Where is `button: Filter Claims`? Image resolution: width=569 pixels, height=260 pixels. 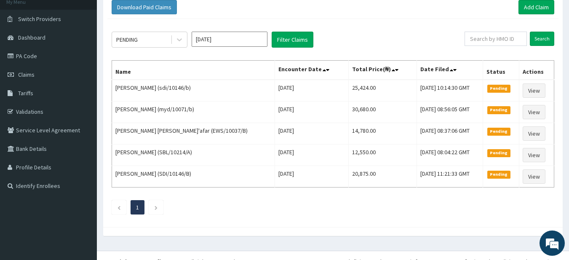
button: Filter Claims is located at coordinates (292, 40).